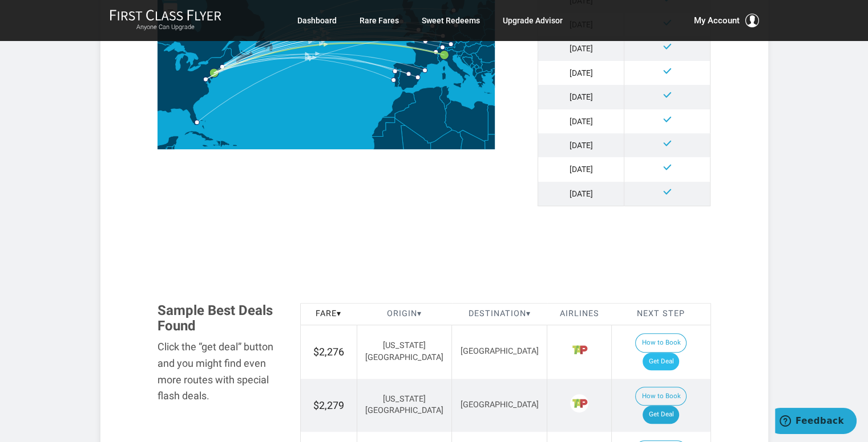  I want to click on span: $2,276, so click(329, 352).